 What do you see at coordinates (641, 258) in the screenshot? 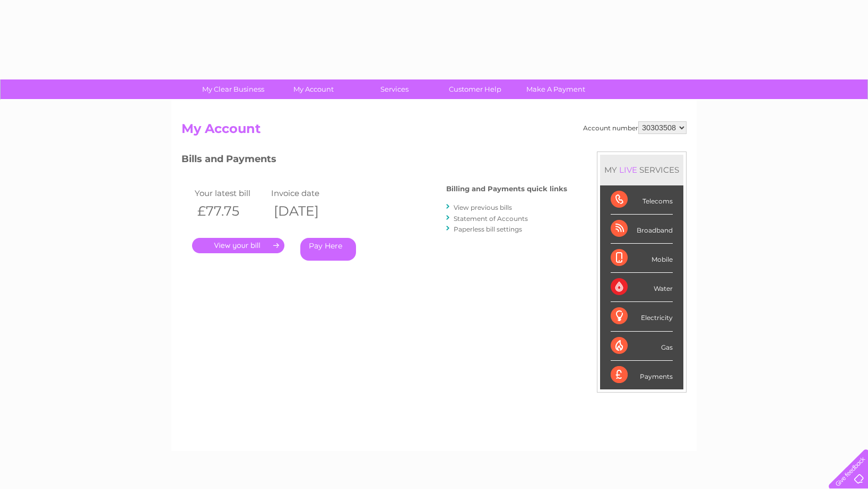
I see `div: Mobile` at bounding box center [641, 258].